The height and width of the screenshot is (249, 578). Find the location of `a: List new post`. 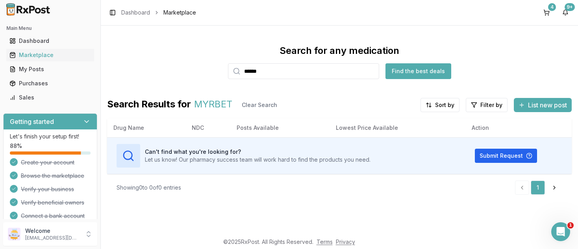

a: List new post is located at coordinates (543, 106).